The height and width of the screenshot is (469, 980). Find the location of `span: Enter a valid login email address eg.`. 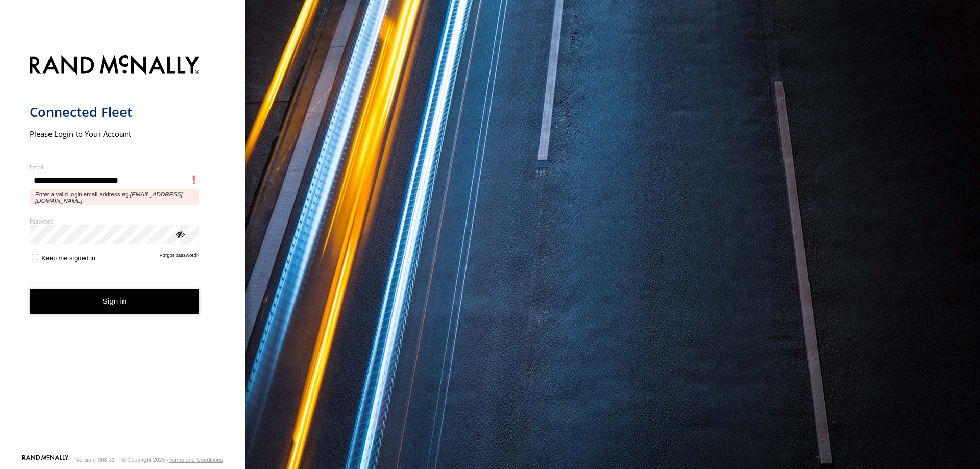

span: Enter a valid login email address eg. is located at coordinates (114, 197).